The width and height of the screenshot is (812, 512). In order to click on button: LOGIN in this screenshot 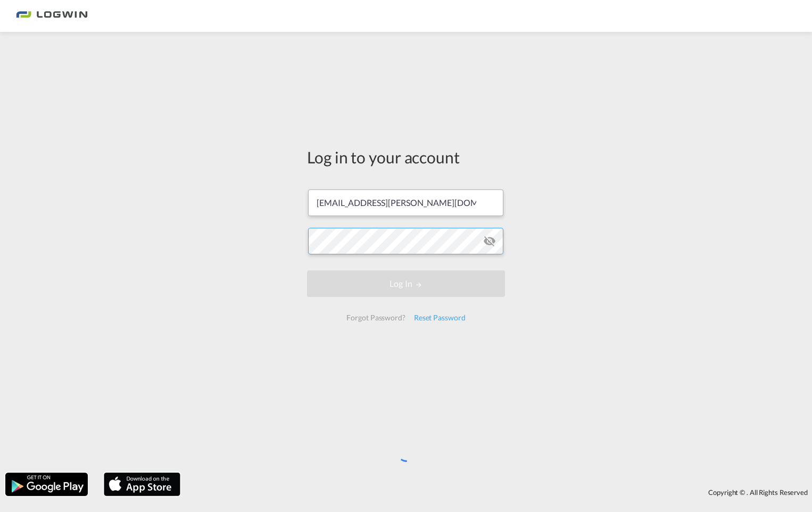, I will do `click(406, 283)`.